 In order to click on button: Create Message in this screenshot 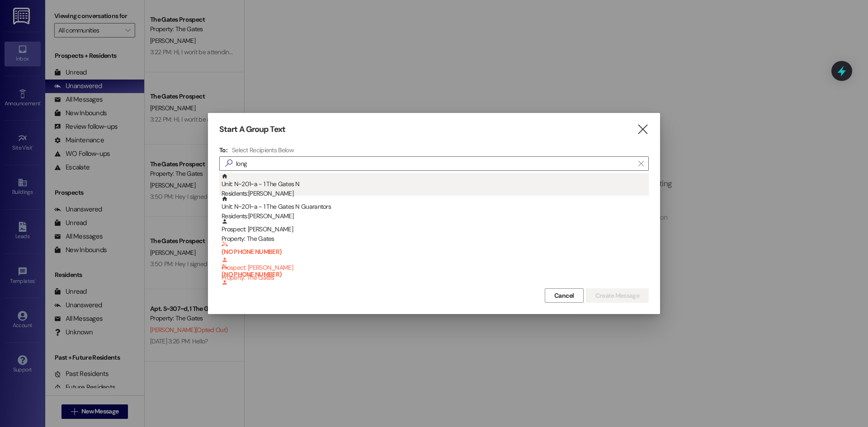, I will do `click(617, 296)`.